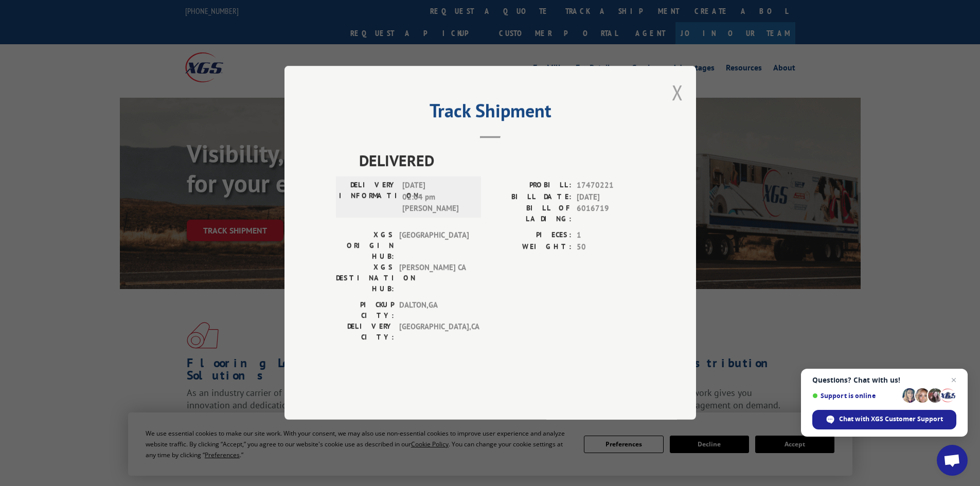 This screenshot has height=486, width=980. Describe the element at coordinates (365, 333) in the screenshot. I see `label: DELIVERY CITY:` at that location.